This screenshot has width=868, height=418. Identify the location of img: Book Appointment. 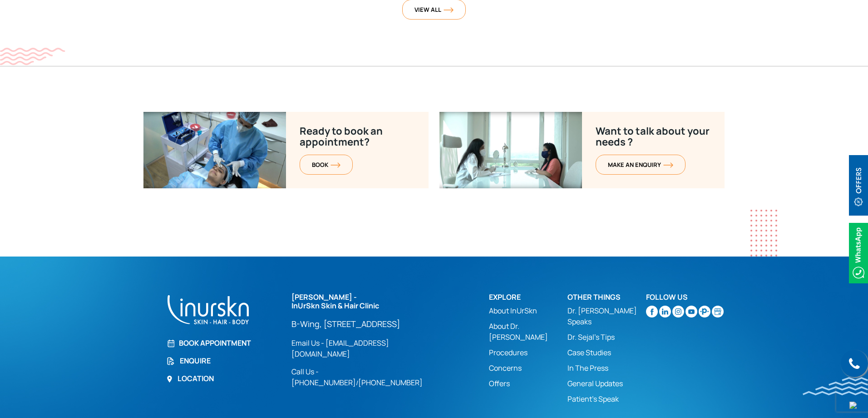
(170, 343).